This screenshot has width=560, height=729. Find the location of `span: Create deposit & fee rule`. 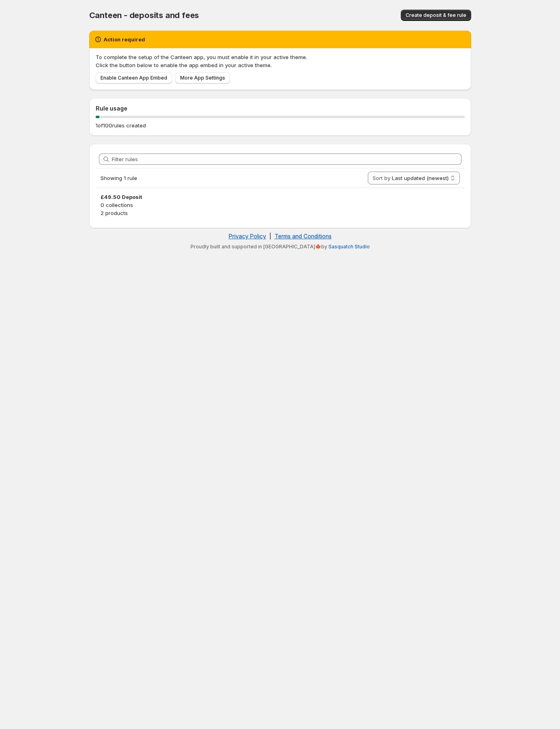

span: Create deposit & fee rule is located at coordinates (436, 15).